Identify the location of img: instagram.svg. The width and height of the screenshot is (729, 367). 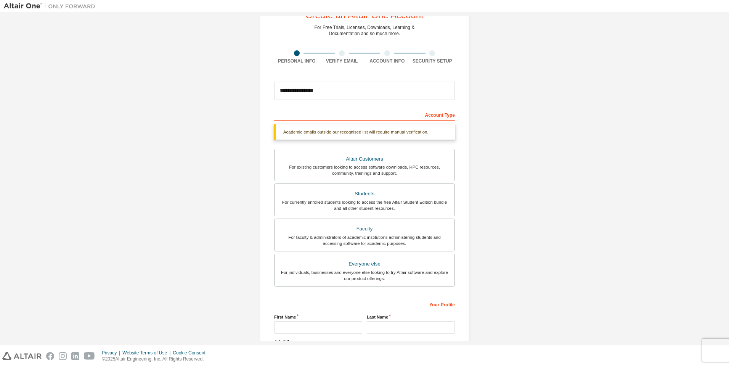
(63, 356).